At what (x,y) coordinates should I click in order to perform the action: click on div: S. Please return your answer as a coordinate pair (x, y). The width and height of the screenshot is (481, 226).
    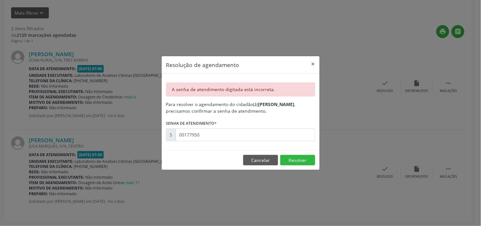
    Looking at the image, I should click on (171, 135).